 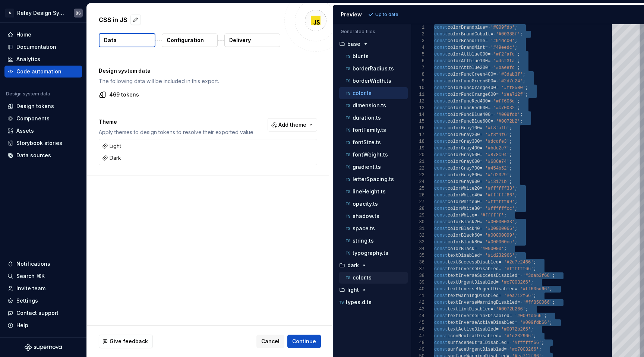 I want to click on div: 17, so click(x=418, y=135).